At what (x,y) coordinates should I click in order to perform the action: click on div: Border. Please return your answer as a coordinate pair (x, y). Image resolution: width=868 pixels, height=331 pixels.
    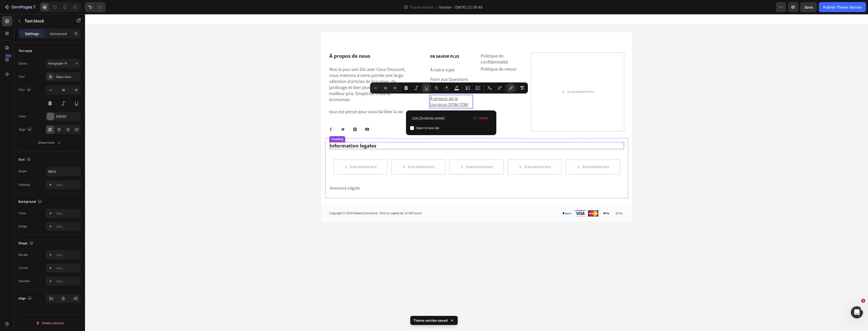
    Looking at the image, I should click on (24, 255).